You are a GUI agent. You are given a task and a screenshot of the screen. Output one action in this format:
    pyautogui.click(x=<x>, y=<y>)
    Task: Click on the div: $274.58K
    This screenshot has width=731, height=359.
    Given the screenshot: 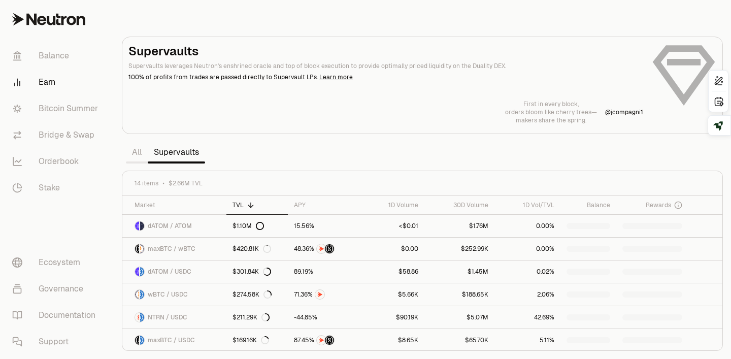 What is the action you would take?
    pyautogui.click(x=252, y=294)
    